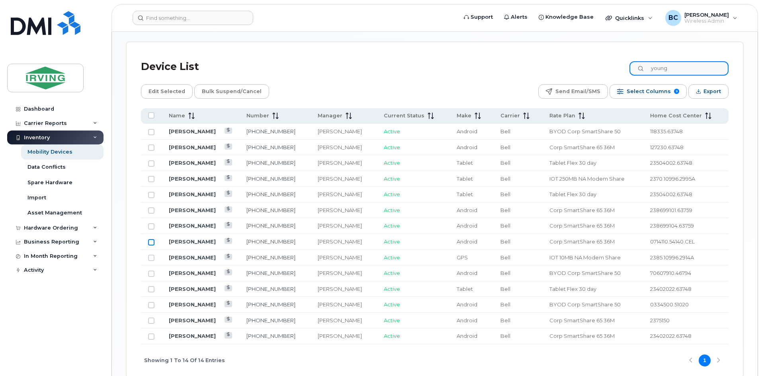  Describe the element at coordinates (669, 304) in the screenshot. I see `span: 0334500.51020` at that location.